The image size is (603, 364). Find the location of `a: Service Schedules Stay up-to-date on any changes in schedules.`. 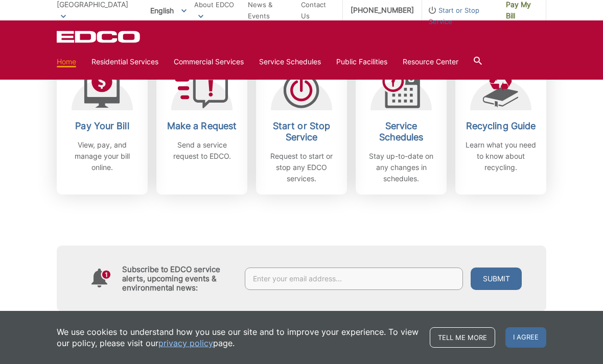

a: Service Schedules Stay up-to-date on any changes in schedules. is located at coordinates (401, 127).